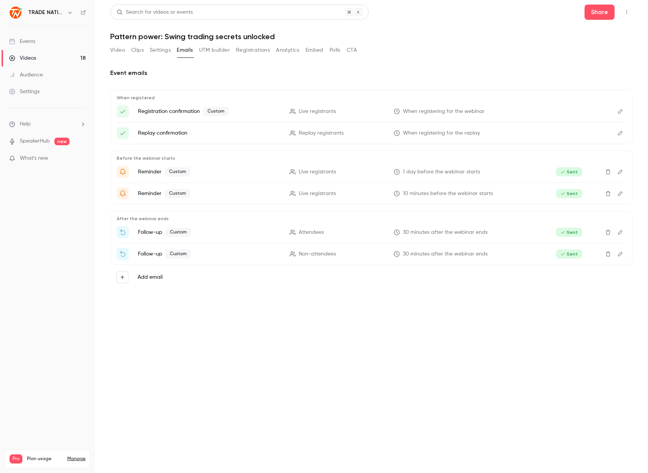  I want to click on button: Polls, so click(335, 50).